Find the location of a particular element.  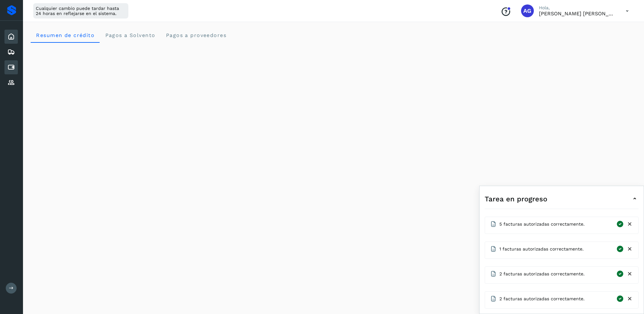

span: Tarea en progreso is located at coordinates (516, 199).